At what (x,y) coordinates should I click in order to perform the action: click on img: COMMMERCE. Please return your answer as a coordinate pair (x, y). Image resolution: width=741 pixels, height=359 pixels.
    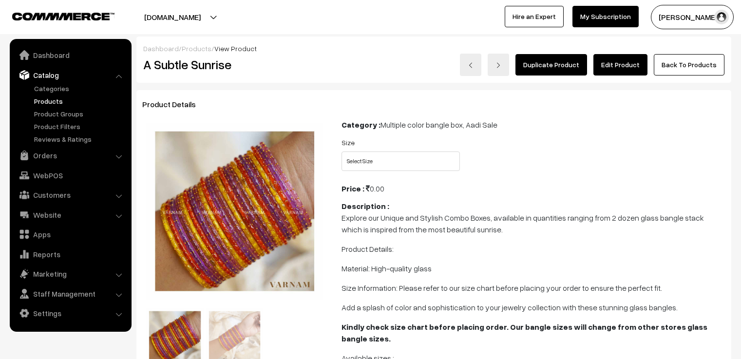
    Looking at the image, I should click on (63, 16).